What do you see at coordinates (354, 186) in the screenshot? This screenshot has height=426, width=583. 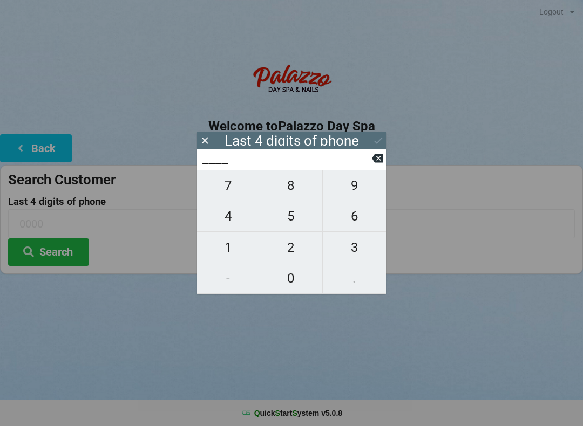 I see `button: 9` at bounding box center [354, 186].